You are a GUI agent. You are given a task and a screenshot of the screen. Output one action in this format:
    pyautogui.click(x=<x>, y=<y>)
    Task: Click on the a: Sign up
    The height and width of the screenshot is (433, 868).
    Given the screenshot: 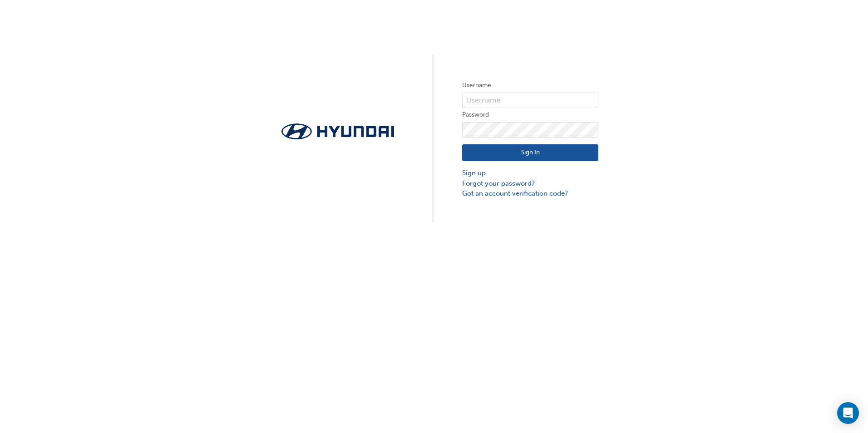 What is the action you would take?
    pyautogui.click(x=530, y=173)
    